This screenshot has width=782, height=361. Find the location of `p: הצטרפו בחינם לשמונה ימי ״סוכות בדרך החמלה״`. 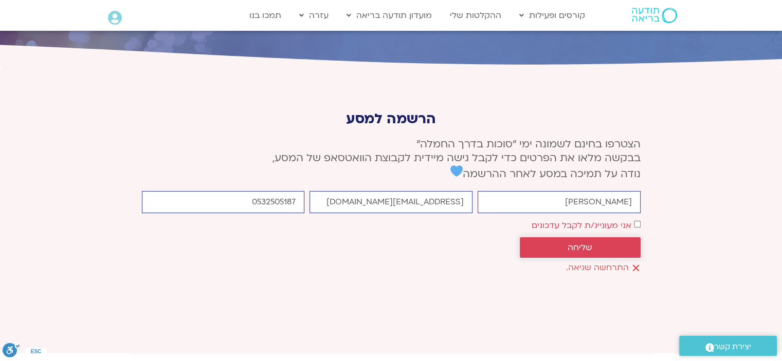

p: הצטרפו בחינם לשמונה ימי ״סוכות בדרך החמלה״ is located at coordinates (391, 159).